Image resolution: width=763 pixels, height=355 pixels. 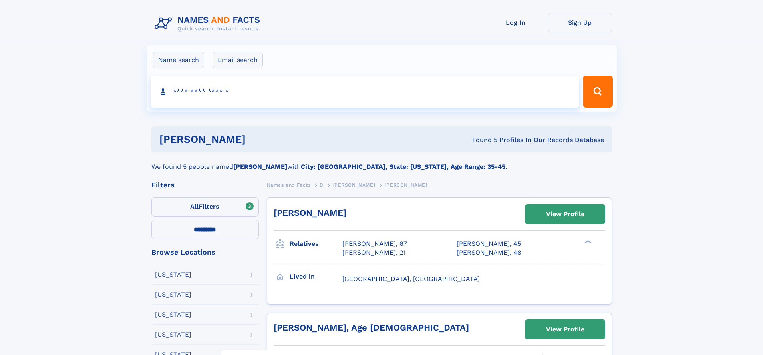 I want to click on input: search input, so click(x=365, y=92).